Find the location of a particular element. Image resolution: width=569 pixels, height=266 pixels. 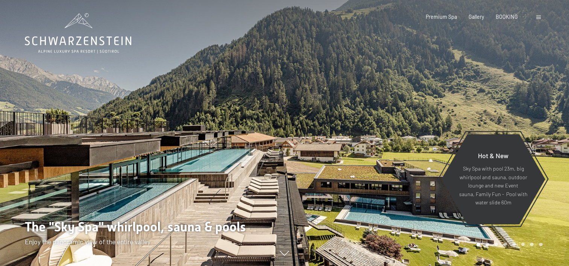

a: Premium Spa is located at coordinates (441, 17).